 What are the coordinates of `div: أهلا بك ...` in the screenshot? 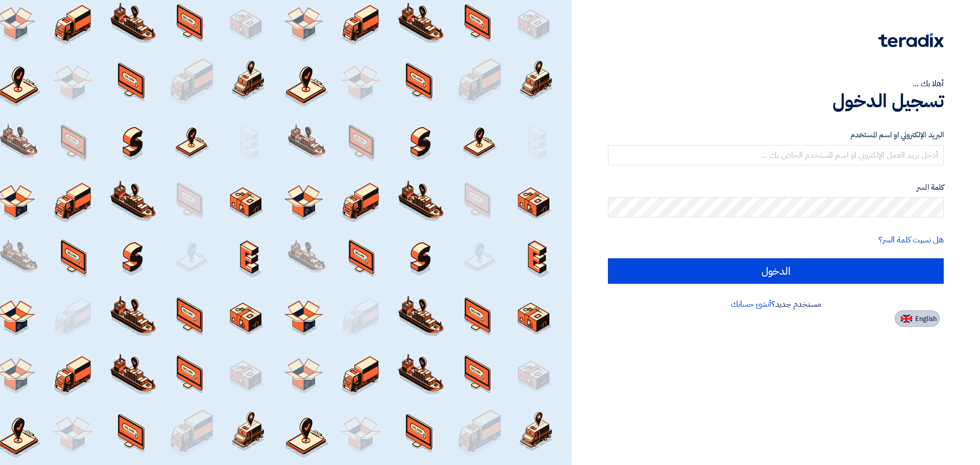 It's located at (776, 83).